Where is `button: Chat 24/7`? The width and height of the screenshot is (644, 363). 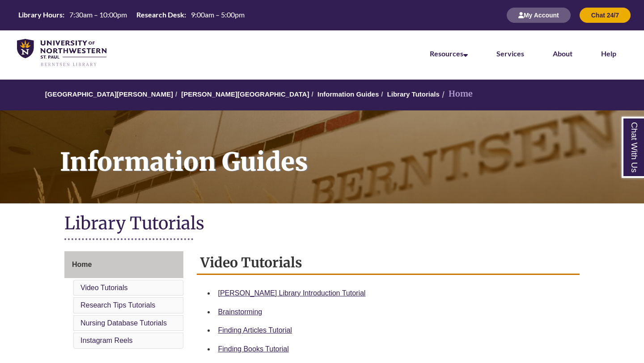 button: Chat 24/7 is located at coordinates (605, 15).